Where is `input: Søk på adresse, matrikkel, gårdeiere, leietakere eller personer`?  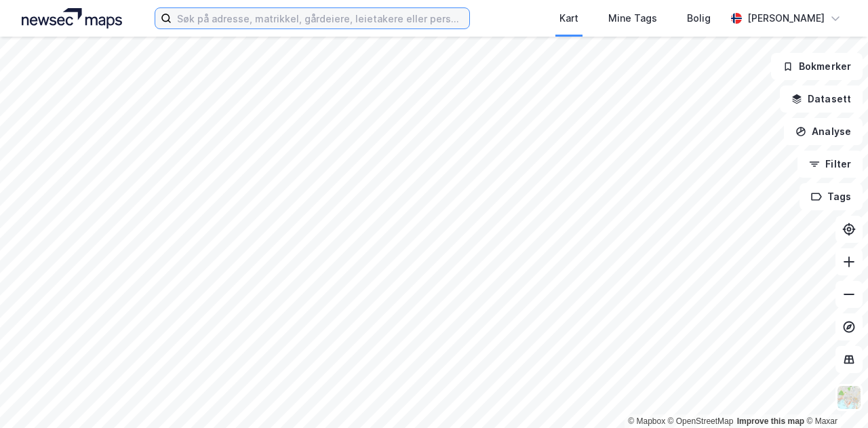
input: Søk på adresse, matrikkel, gårdeiere, leietakere eller personer is located at coordinates (320, 18).